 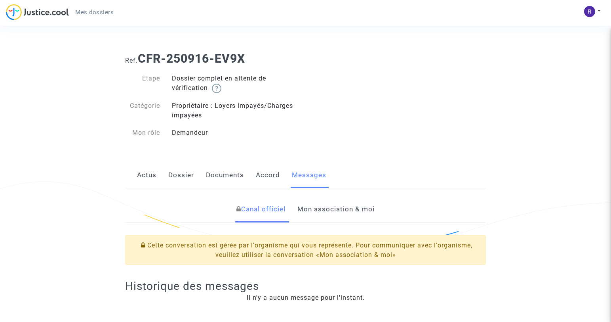 What do you see at coordinates (305, 250) in the screenshot?
I see `div: Cette conversation est gérée par l'organisme qui vous représente. Pour communiquer avec l'organis...` at bounding box center [305, 250].